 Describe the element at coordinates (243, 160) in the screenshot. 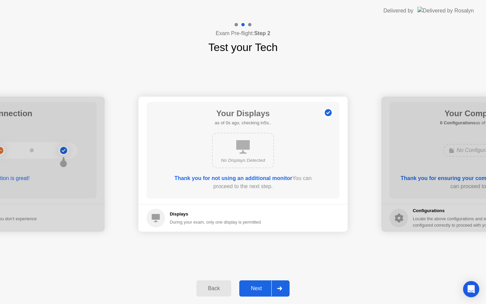

I see `div: No Displays Detected` at that location.